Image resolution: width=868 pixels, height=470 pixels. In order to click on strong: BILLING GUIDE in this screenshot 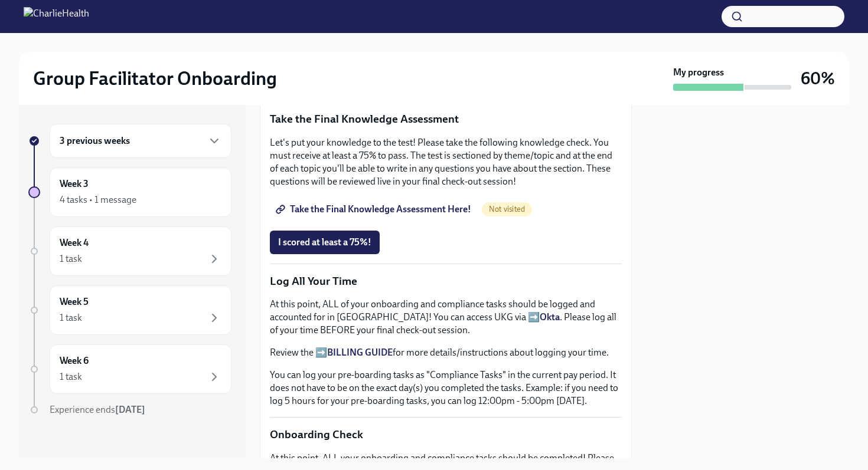, I will do `click(360, 352)`.